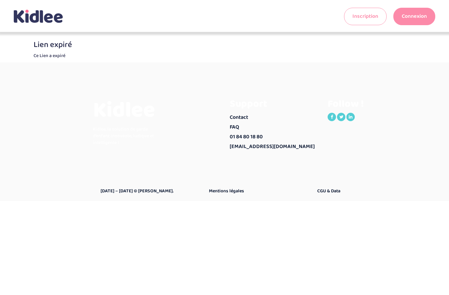 The height and width of the screenshot is (295, 449). I want to click on a: Mentions légales, so click(258, 191).